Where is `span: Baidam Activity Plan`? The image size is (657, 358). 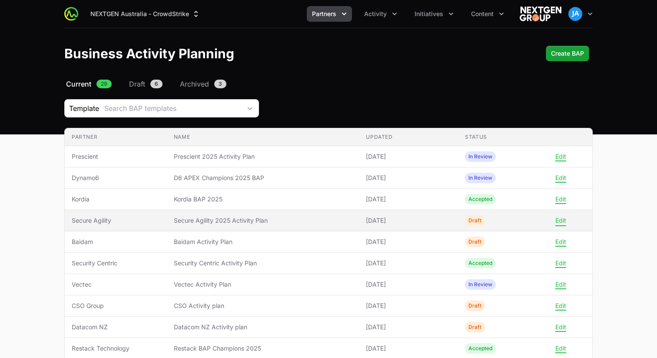 span: Baidam Activity Plan is located at coordinates (263, 242).